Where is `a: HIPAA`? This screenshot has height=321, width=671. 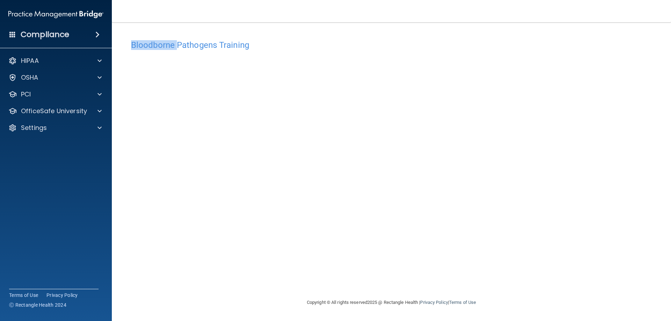 a: HIPAA is located at coordinates (55, 61).